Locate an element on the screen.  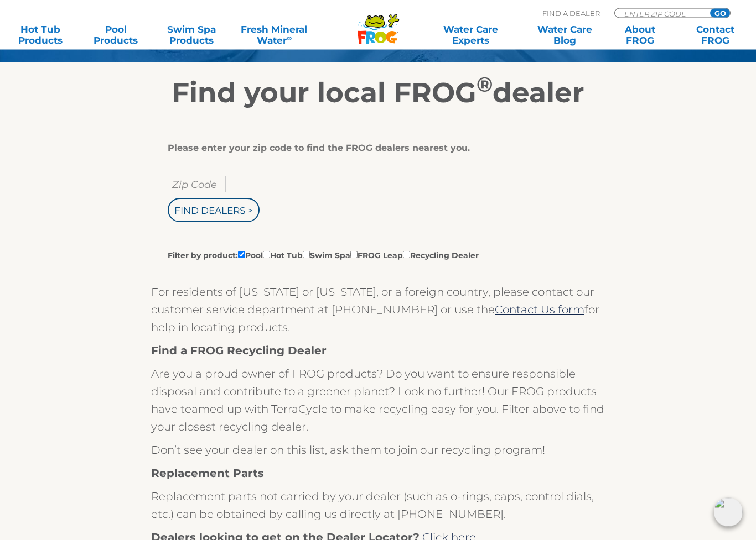
strong: Find a FROG Recycling Dealer is located at coordinates (239, 351).